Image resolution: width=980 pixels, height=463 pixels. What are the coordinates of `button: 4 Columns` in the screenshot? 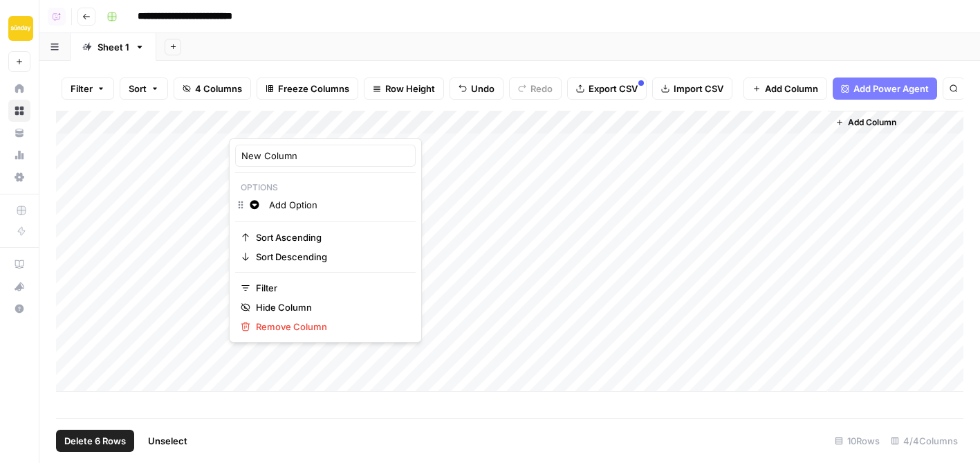 It's located at (212, 88).